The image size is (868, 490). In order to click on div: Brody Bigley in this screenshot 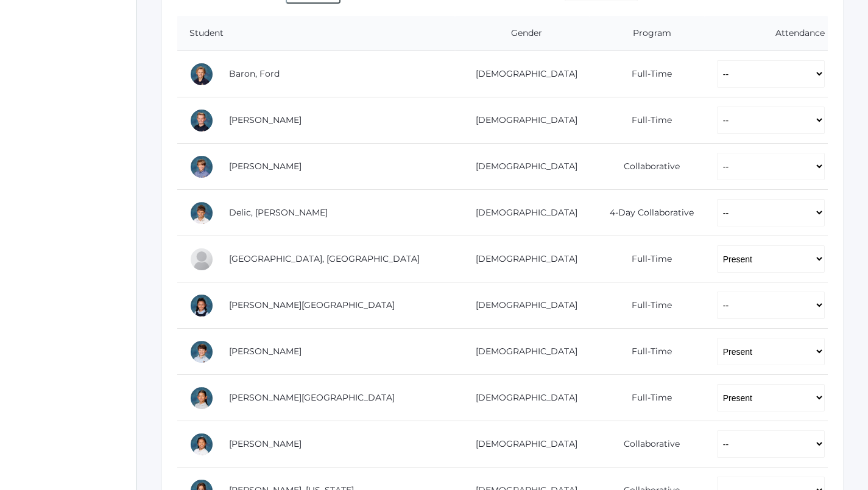, I will do `click(201, 120)`.